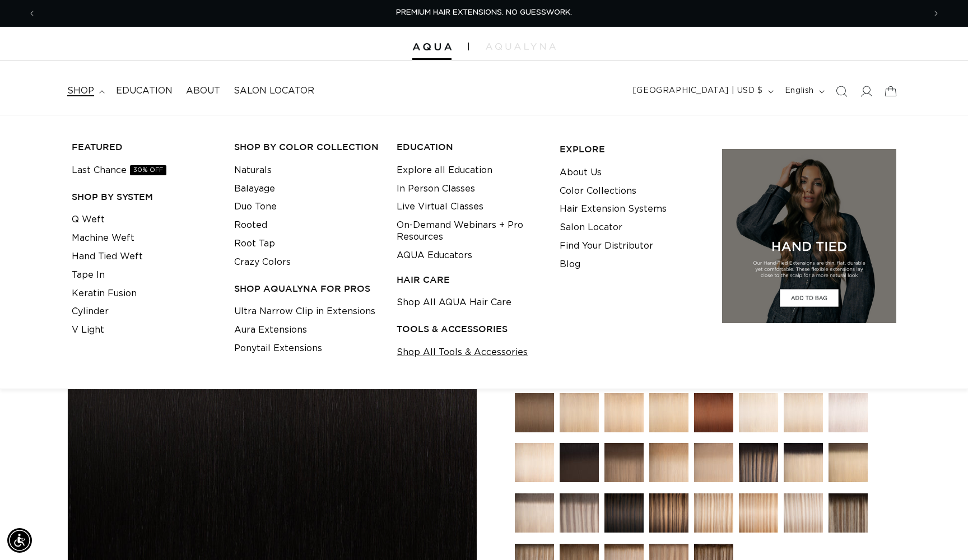 The width and height of the screenshot is (968, 560). I want to click on img: 16 Blonde - Q Weft, so click(580, 413).